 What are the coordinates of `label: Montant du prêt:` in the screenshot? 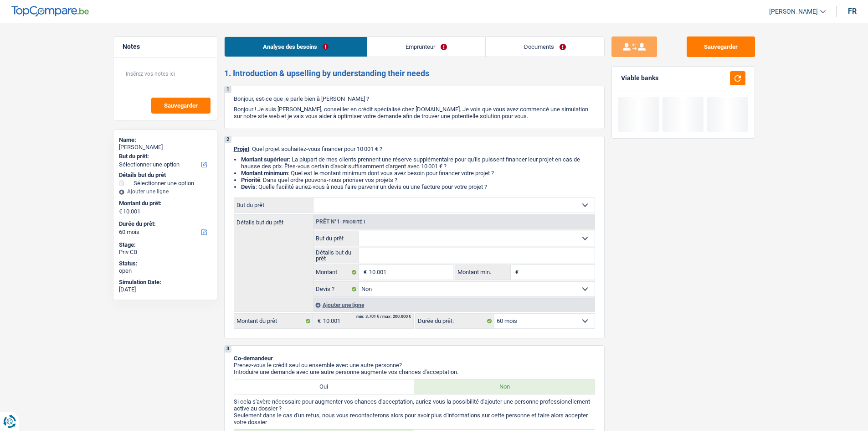 It's located at (164, 203).